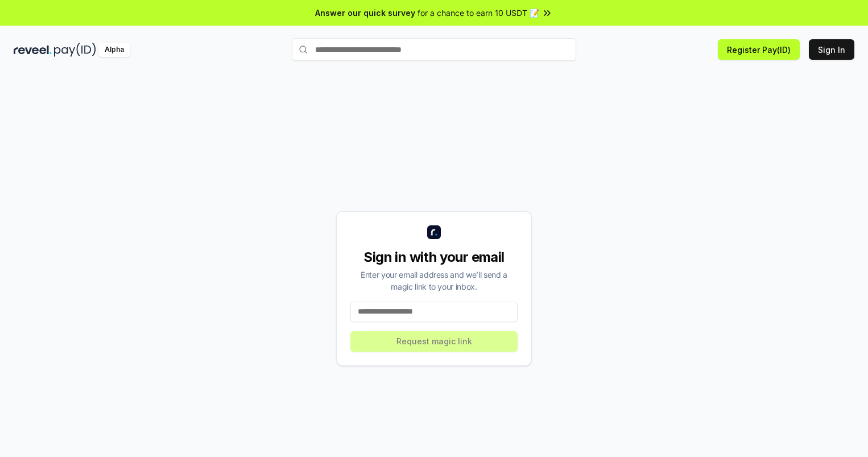 The image size is (868, 457). What do you see at coordinates (32, 49) in the screenshot?
I see `img: reveel_dark` at bounding box center [32, 49].